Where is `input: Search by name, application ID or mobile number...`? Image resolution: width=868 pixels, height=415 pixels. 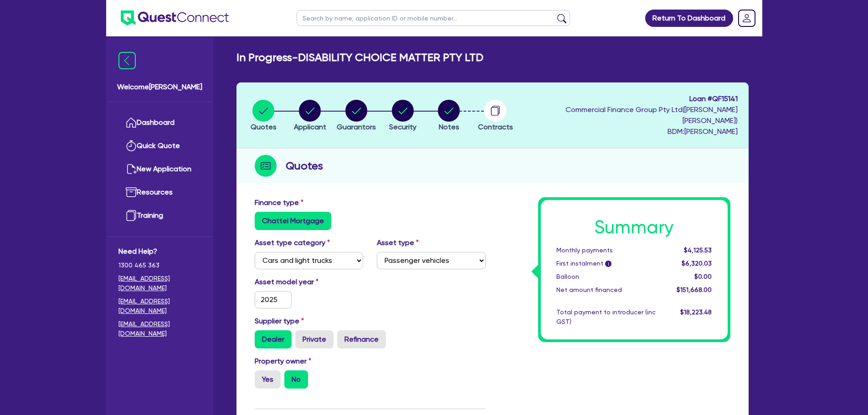
input: Search by name, application ID or mobile number... is located at coordinates (433, 18).